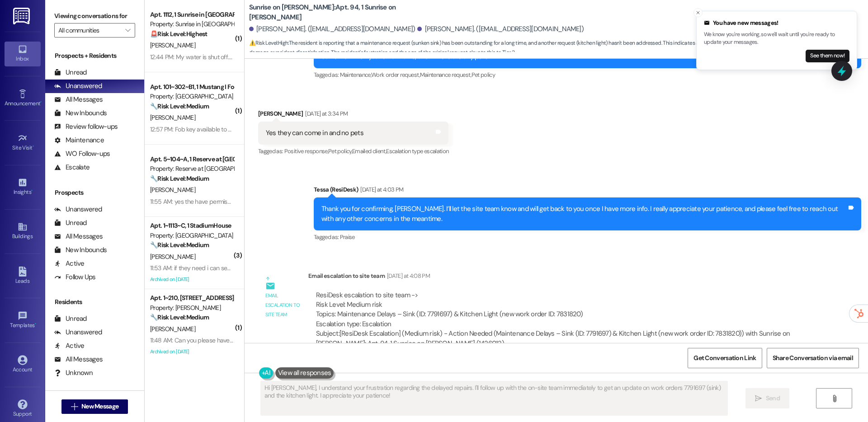  What do you see at coordinates (698, 13) in the screenshot?
I see `button: Close toast` at bounding box center [698, 13].